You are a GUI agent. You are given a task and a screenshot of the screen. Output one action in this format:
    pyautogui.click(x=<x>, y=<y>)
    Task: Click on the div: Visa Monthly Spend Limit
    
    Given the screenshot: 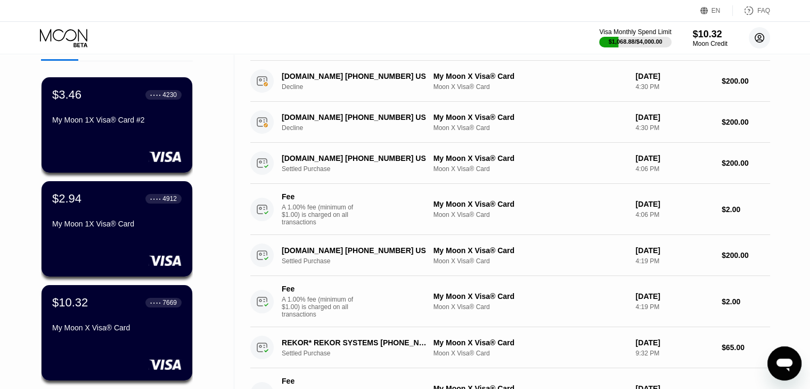 What is the action you would take?
    pyautogui.click(x=635, y=32)
    